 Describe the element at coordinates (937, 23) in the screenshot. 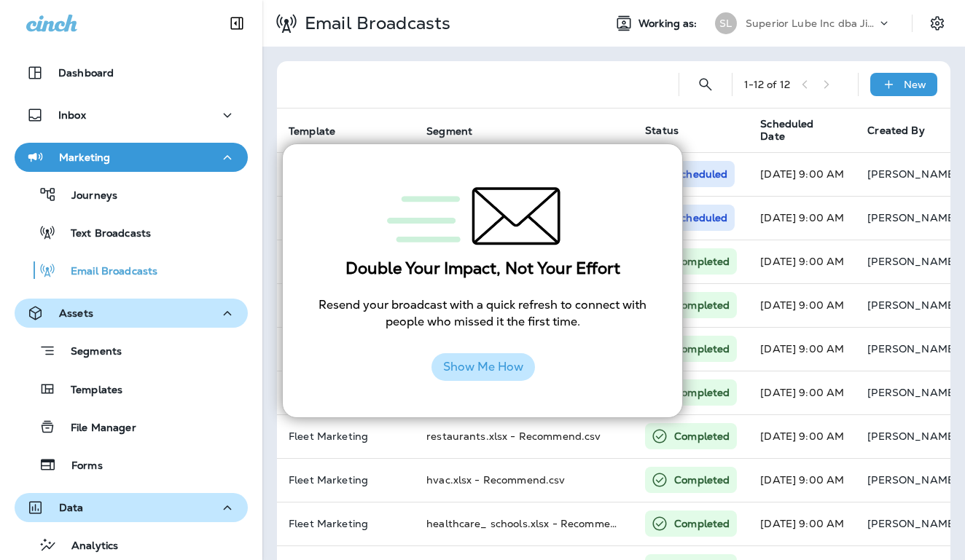

I see `button: Settings` at that location.